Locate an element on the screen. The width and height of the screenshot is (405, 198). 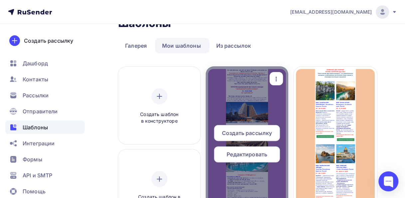
span: Помощь is located at coordinates (34, 191).